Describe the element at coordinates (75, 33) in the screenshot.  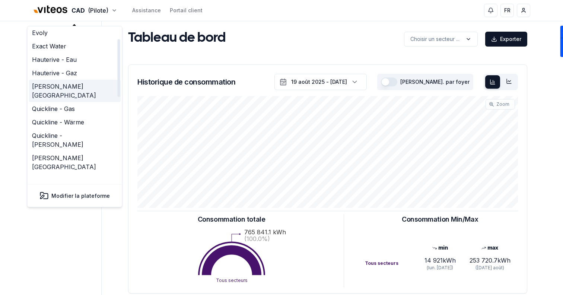
I see `a: Evoly` at that location.